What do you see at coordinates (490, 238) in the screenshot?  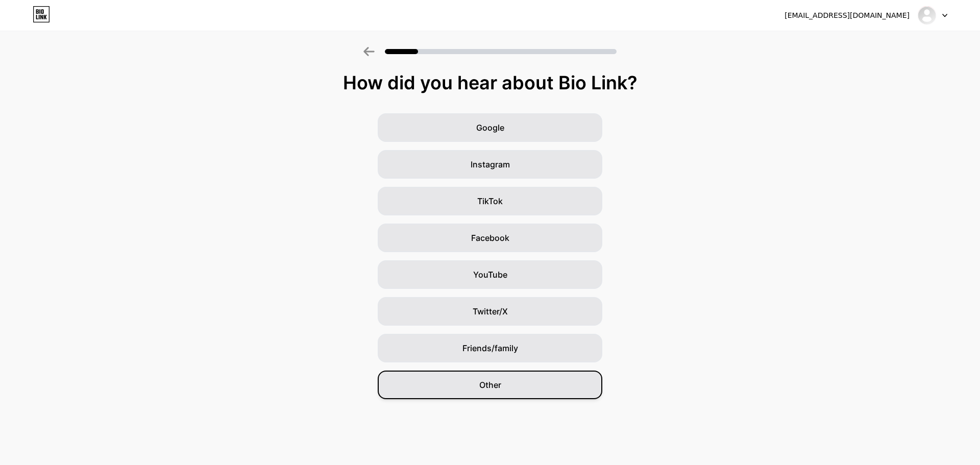 I see `span: Facebook` at bounding box center [490, 238].